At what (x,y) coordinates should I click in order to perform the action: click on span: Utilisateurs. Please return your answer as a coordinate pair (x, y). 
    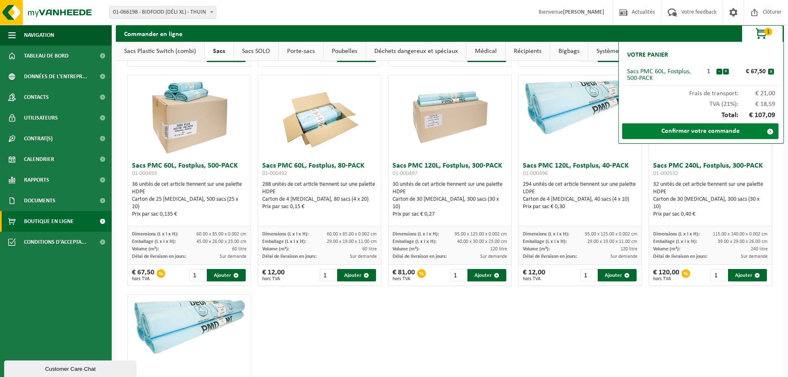
    Looking at the image, I should click on (41, 118).